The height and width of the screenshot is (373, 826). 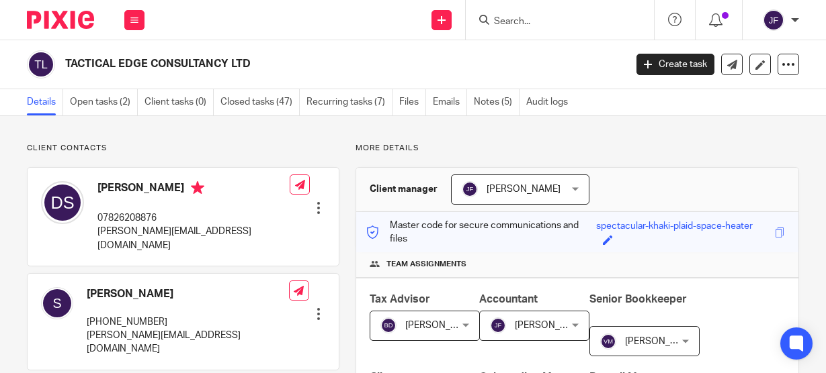 What do you see at coordinates (403, 189) in the screenshot?
I see `h3: Client manager` at bounding box center [403, 189].